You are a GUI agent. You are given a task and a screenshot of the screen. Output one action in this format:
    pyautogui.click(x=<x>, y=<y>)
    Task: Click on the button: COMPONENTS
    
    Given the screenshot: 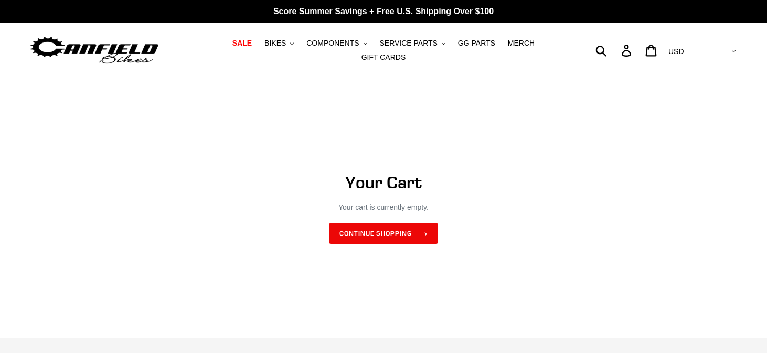 What is the action you would take?
    pyautogui.click(x=336, y=43)
    